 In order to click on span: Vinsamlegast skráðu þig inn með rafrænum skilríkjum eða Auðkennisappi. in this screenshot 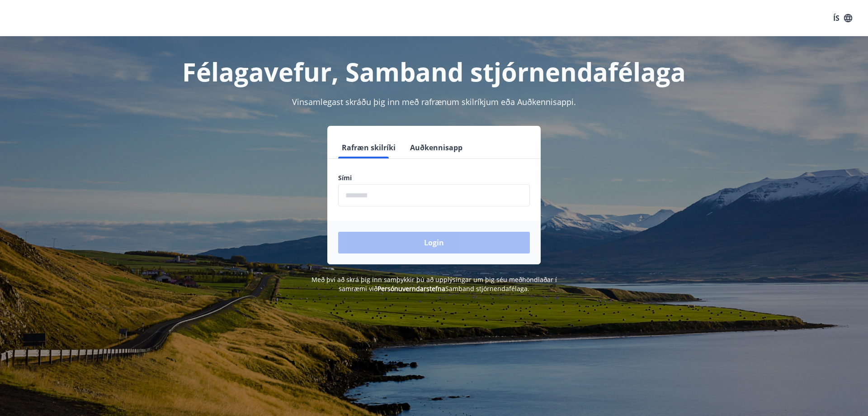, I will do `click(434, 101)`.